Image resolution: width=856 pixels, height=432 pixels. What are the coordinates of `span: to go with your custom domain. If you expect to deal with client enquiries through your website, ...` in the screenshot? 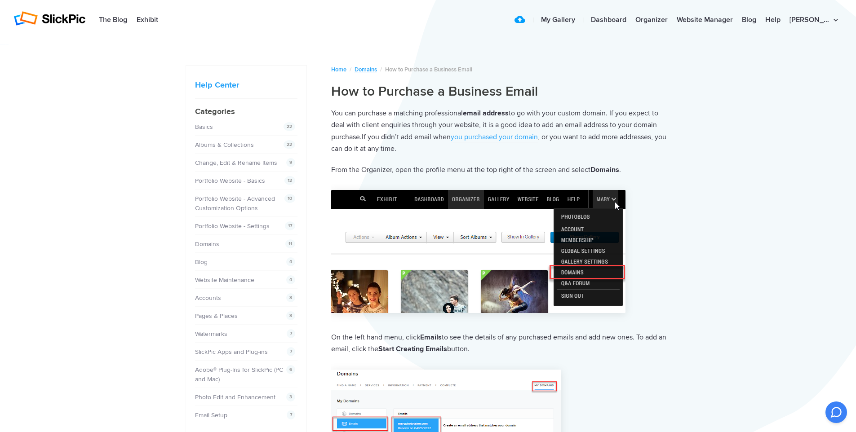 It's located at (495, 125).